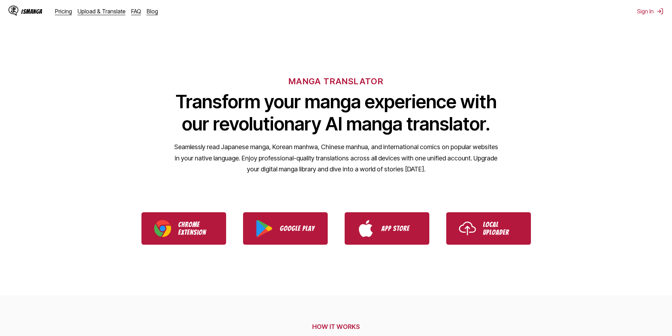 The height and width of the screenshot is (336, 672). What do you see at coordinates (468, 229) in the screenshot?
I see `img: Upload icon` at bounding box center [468, 229].